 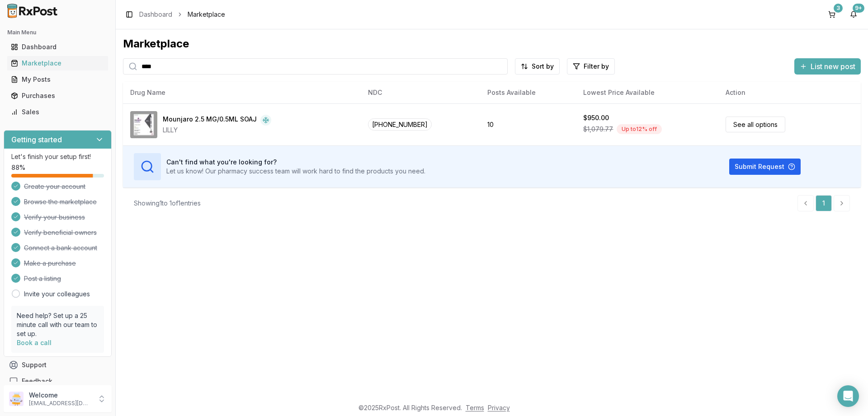 I want to click on button: Sales, so click(x=58, y=112).